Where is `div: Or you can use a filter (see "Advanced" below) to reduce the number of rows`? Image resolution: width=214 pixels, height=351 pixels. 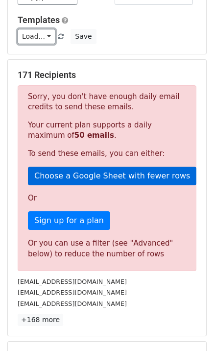
div: Or you can use a filter (see "Advanced" below) to reduce the number of rows is located at coordinates (107, 249).